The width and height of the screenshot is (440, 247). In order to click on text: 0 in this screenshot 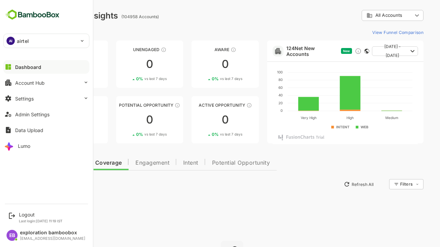, I will do `click(257, 111)`.